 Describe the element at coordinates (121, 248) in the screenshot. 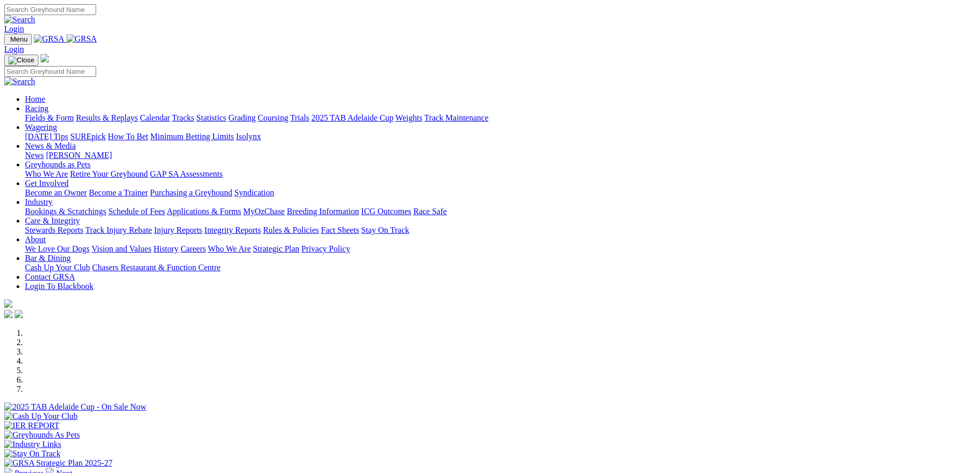

I see `a: Vision and Values` at that location.